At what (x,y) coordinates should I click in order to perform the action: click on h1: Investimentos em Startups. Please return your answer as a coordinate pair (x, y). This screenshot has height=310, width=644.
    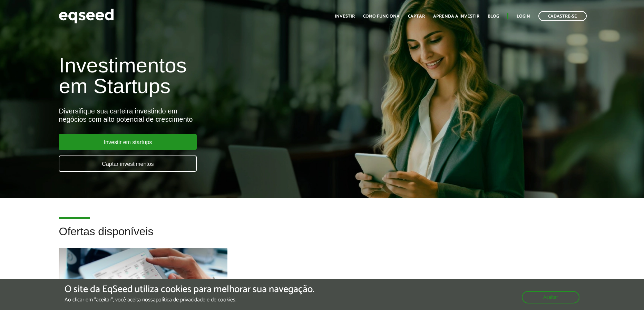
    Looking at the image, I should click on (214, 76).